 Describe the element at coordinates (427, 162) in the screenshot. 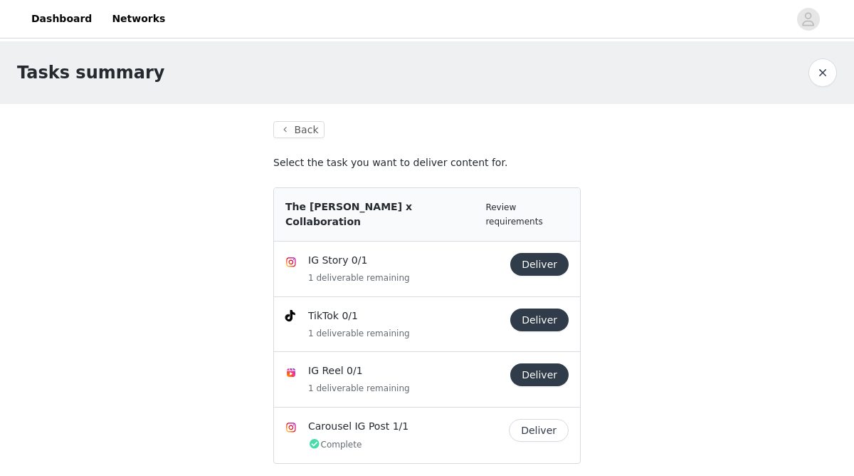

I see `p: Select the task you want to deliver content for.` at that location.